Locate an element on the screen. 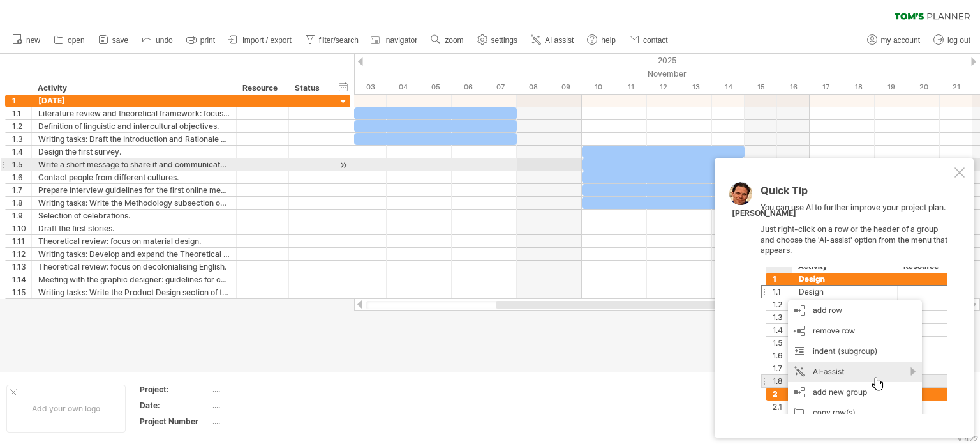 Image resolution: width=980 pixels, height=444 pixels. div: Design the first survey. is located at coordinates (134, 151).